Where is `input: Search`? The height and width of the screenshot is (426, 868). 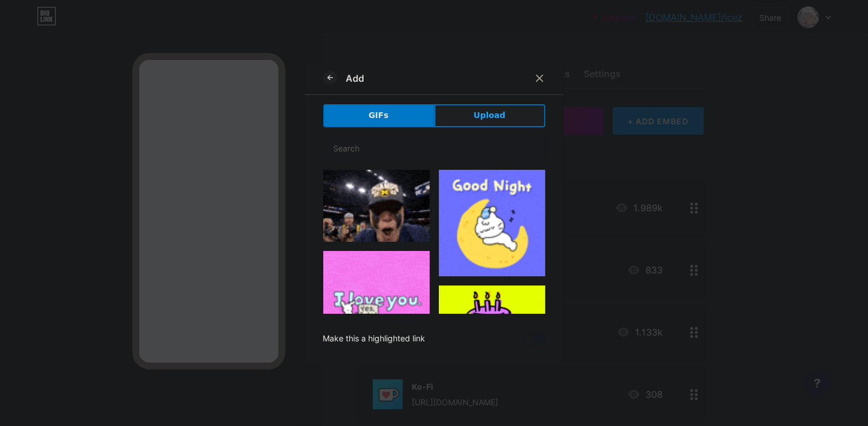
input: Search is located at coordinates (434, 149).